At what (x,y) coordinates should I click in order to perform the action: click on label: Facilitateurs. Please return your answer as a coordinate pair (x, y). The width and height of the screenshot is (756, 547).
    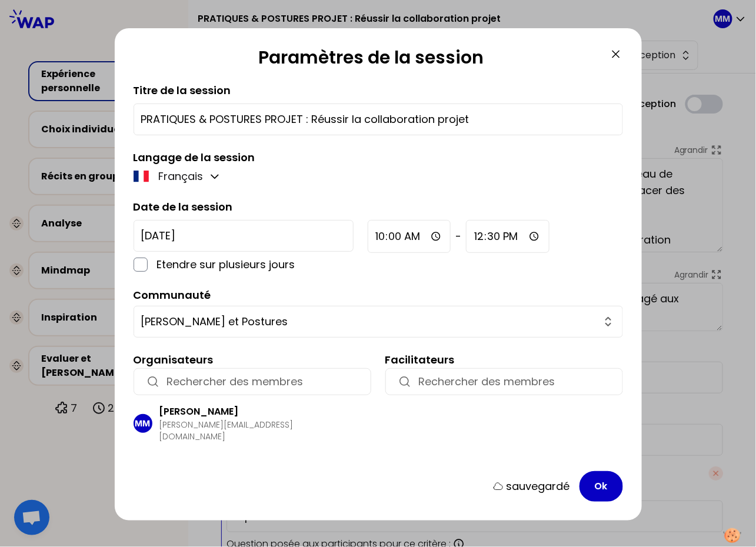
    Looking at the image, I should click on (420, 359).